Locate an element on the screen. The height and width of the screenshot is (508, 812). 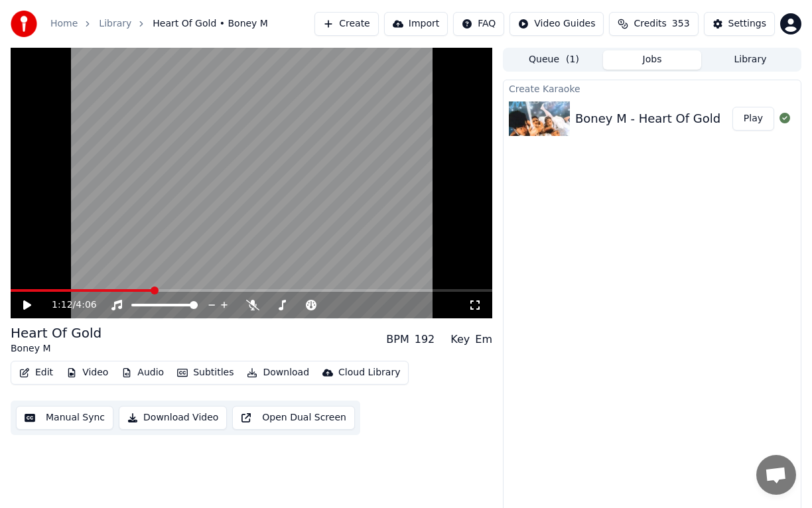
nav: breadcrumb is located at coordinates (159, 24).